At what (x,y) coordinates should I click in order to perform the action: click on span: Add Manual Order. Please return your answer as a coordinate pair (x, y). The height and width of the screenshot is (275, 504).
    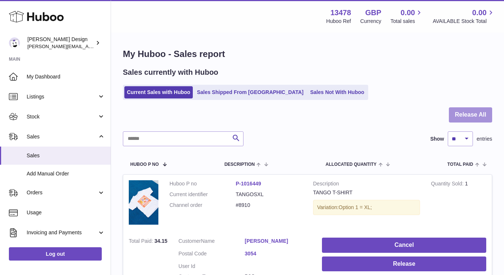
    Looking at the image, I should click on (66, 174).